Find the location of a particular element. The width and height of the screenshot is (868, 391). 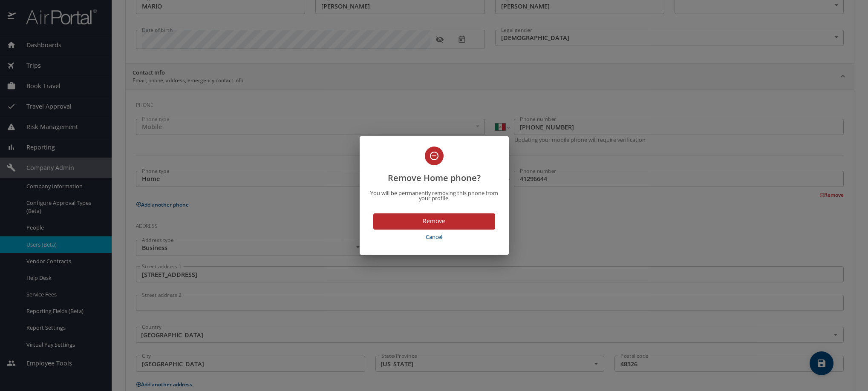

span: Remove is located at coordinates (434, 221).